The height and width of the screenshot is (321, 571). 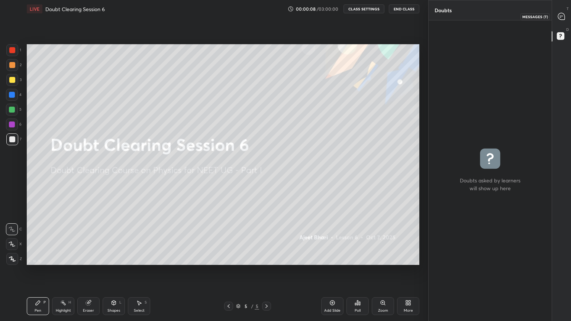 What do you see at coordinates (443, 10) in the screenshot?
I see `p: Doubts` at bounding box center [443, 10].